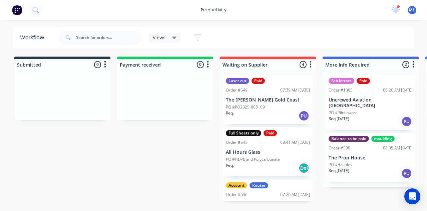  I want to click on div: moulding, so click(383, 139).